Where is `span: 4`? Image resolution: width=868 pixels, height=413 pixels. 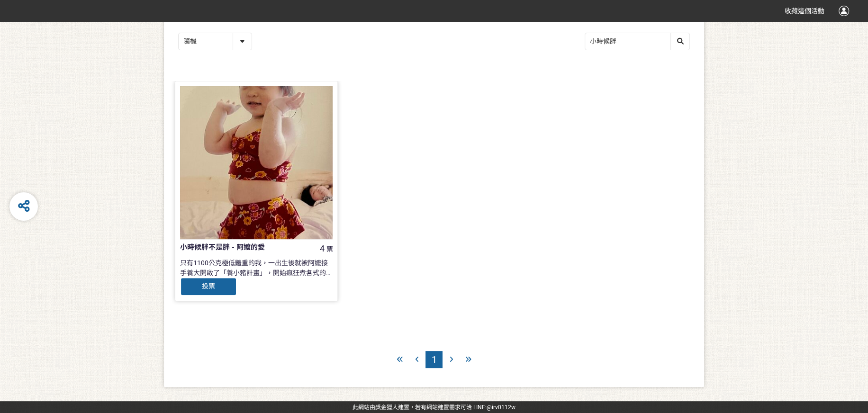 span: 4 is located at coordinates (322, 248).